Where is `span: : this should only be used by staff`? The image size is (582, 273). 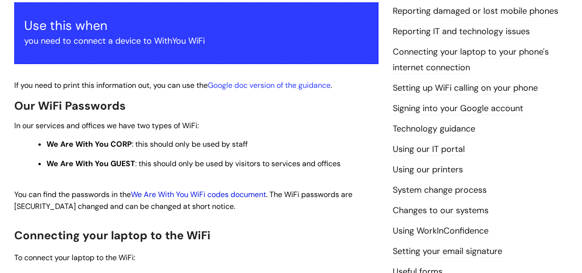
span: : this should only be used by staff is located at coordinates (147, 144).